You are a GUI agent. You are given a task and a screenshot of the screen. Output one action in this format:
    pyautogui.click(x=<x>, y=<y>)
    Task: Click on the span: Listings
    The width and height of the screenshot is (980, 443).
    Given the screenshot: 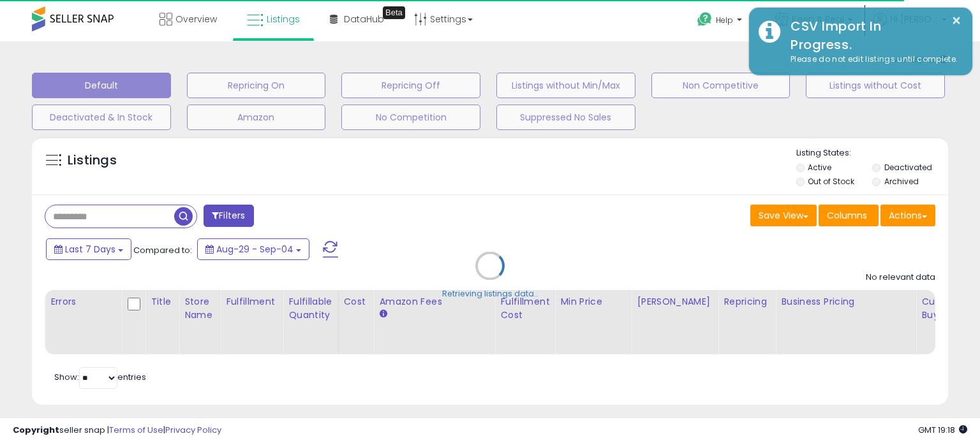 What is the action you would take?
    pyautogui.click(x=284, y=19)
    